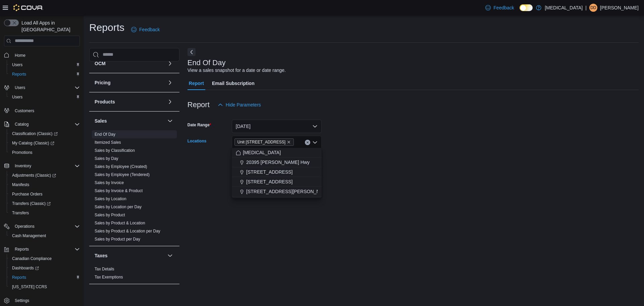 Image resolution: width=644 pixels, height=306 pixels. Describe the element at coordinates (29, 236) in the screenshot. I see `a: Cash Management` at that location.